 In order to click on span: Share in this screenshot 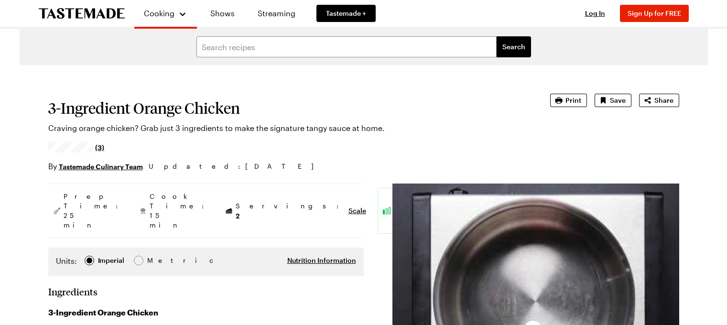, I will do `click(664, 100)`.